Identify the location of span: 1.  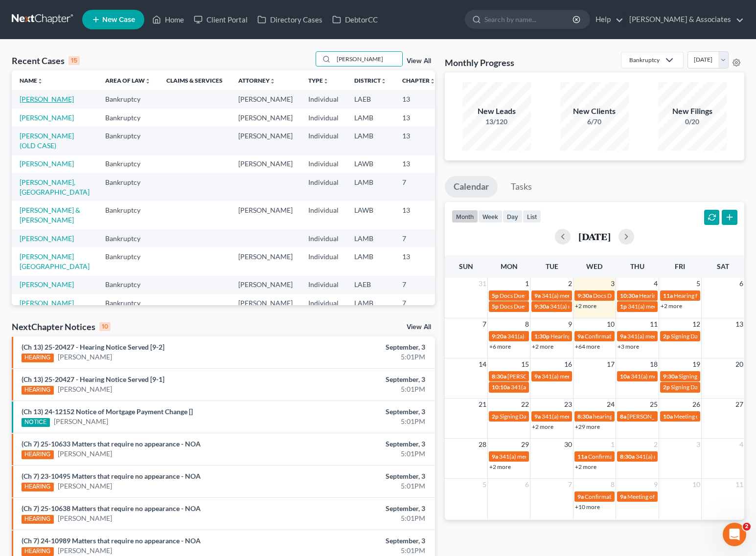
(612, 444).